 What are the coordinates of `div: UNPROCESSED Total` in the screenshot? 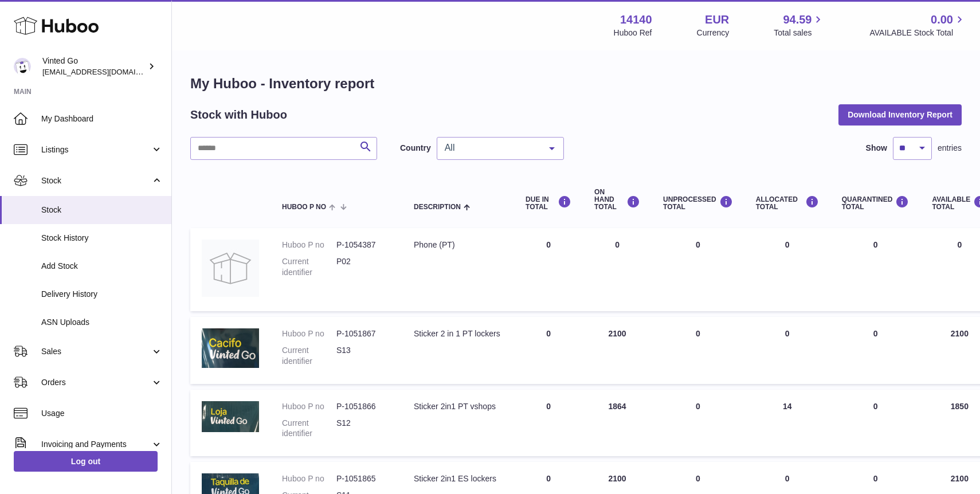 It's located at (698, 202).